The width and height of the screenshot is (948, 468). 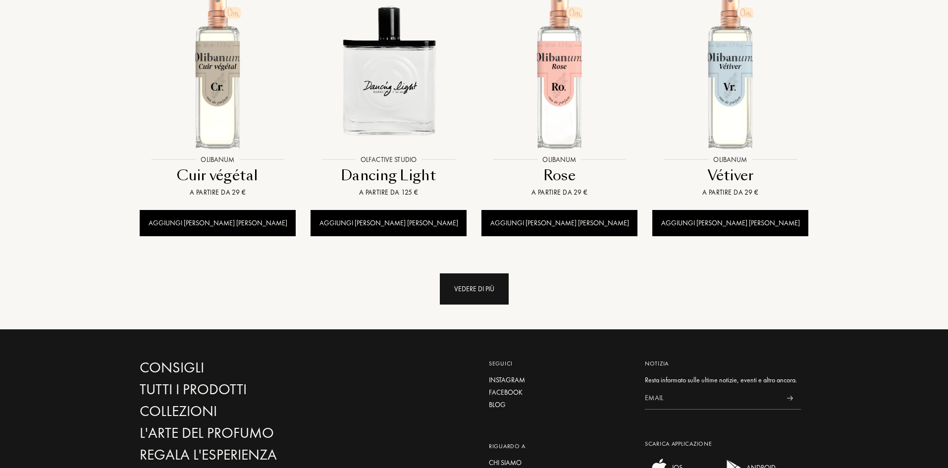 I want to click on a: Instagram, so click(x=559, y=380).